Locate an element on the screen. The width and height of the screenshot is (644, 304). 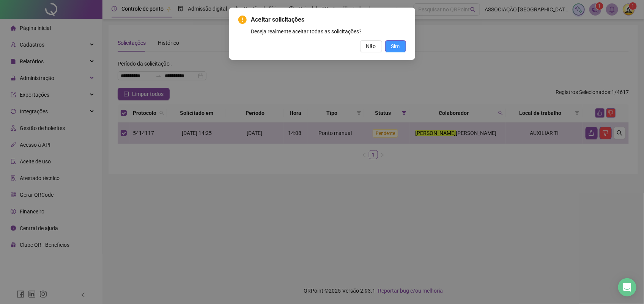
span: Não is located at coordinates (371, 46).